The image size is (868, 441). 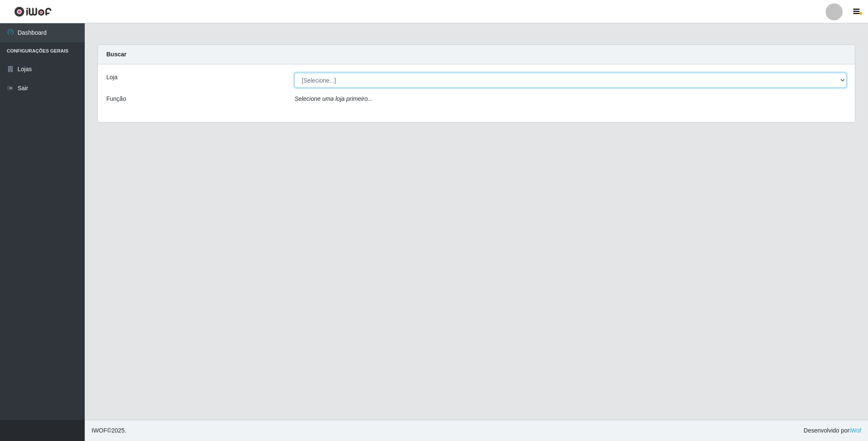 What do you see at coordinates (32, 11) in the screenshot?
I see `img: CoreUI Logo` at bounding box center [32, 11].